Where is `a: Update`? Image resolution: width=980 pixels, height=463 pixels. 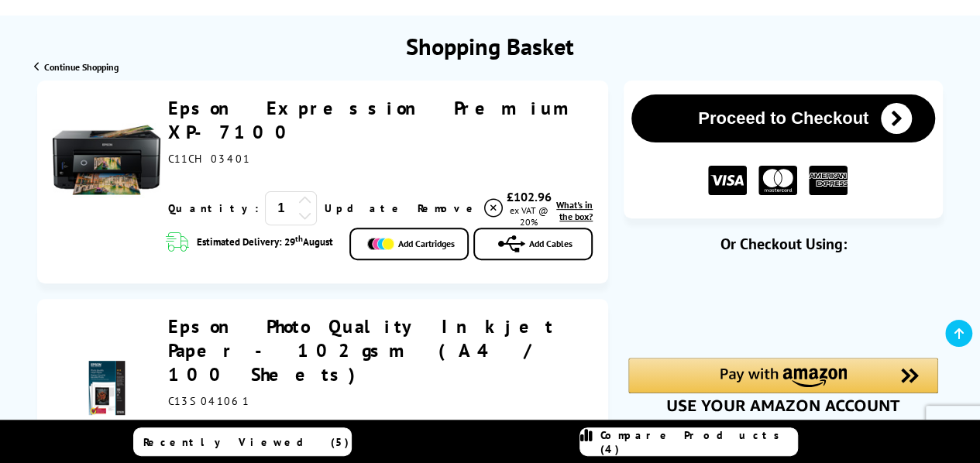 a: Update is located at coordinates (364, 209).